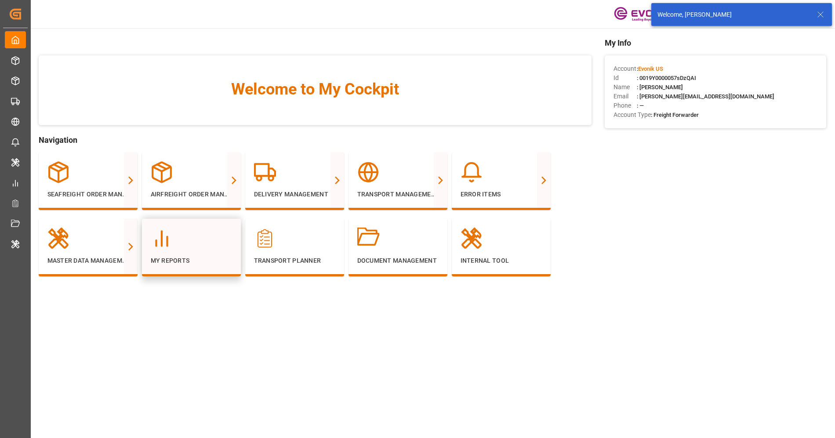 This screenshot has height=438, width=835. Describe the element at coordinates (398, 194) in the screenshot. I see `p: Transport Management` at that location.